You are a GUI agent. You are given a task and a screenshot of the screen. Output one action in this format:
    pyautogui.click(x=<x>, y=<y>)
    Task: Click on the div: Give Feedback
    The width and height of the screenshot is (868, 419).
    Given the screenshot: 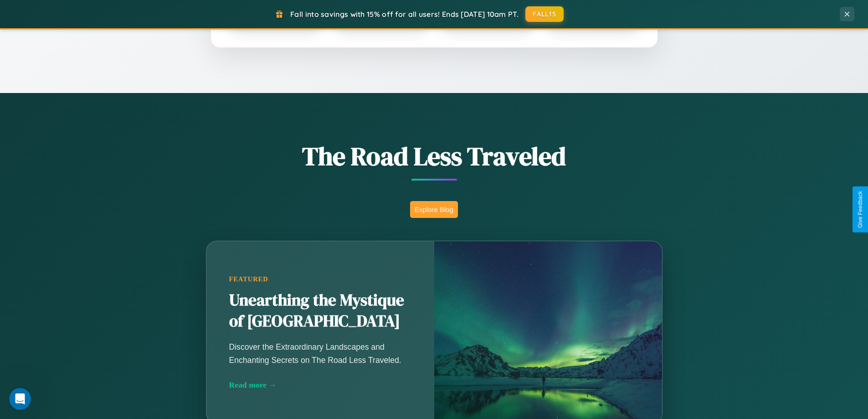 What is the action you would take?
    pyautogui.click(x=860, y=210)
    